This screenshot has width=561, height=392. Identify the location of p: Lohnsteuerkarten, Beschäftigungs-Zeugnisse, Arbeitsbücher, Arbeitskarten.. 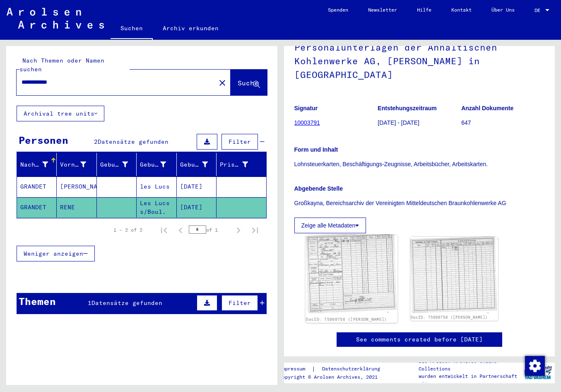
(419, 164).